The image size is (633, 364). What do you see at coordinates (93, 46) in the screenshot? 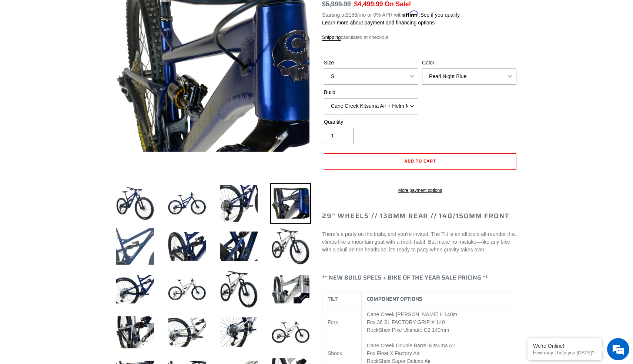
I see `div: Chat with us now` at bounding box center [93, 46].